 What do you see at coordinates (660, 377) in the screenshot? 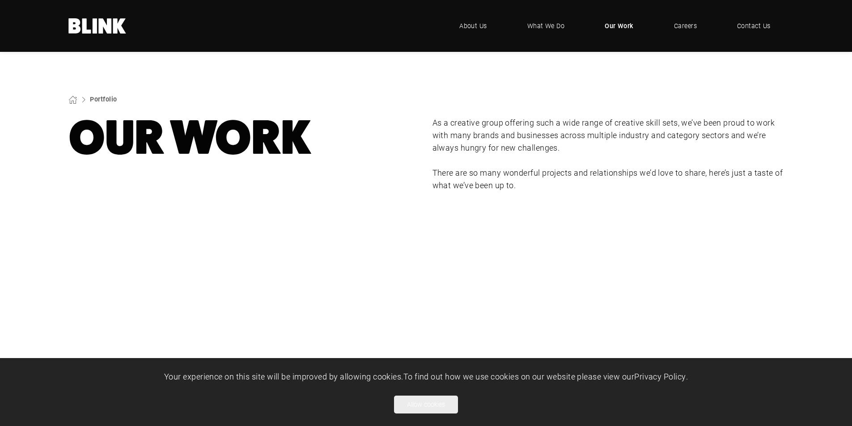
I see `a: Privacy Policy` at bounding box center [660, 377].